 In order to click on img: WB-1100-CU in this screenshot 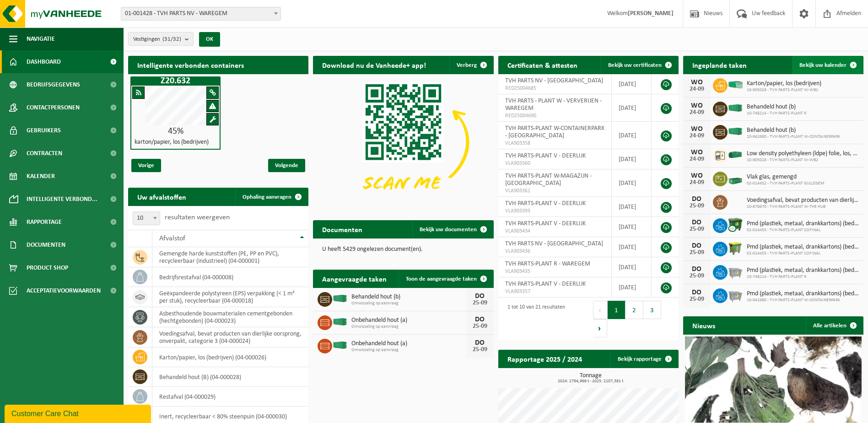, I will do `click(735, 224)`.